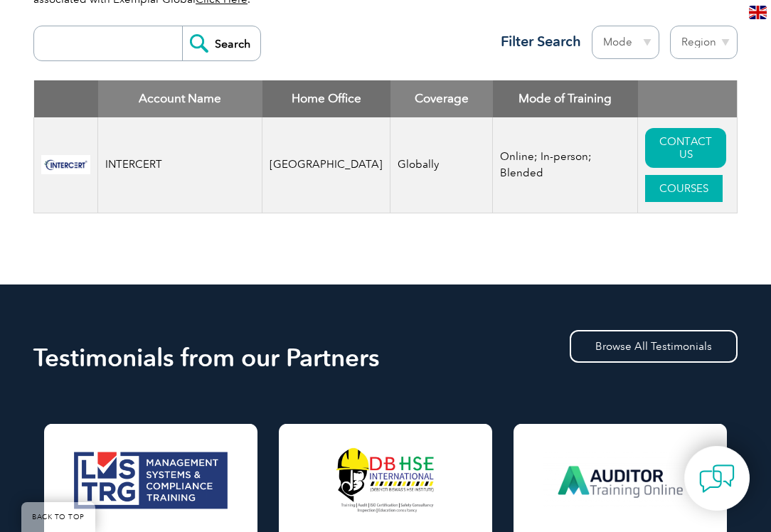 The height and width of the screenshot is (532, 771). Describe the element at coordinates (566, 165) in the screenshot. I see `td: Online; In-person; Blended` at that location.